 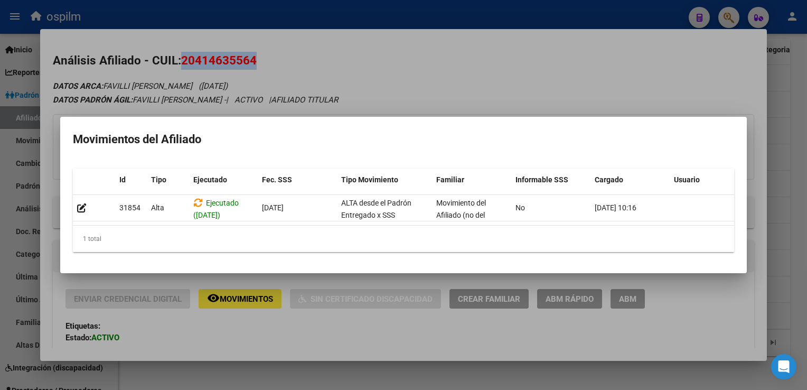 I want to click on datatable-header-cell: Ejecutado, so click(x=223, y=180).